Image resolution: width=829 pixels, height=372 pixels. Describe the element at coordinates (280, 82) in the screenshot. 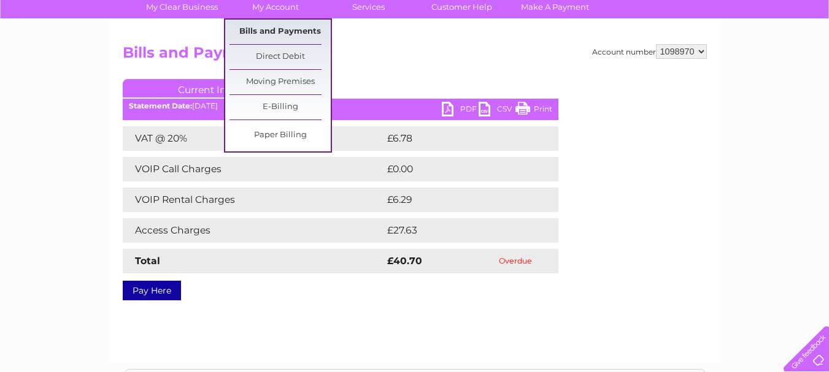

I see `a: Moving Premises` at that location.